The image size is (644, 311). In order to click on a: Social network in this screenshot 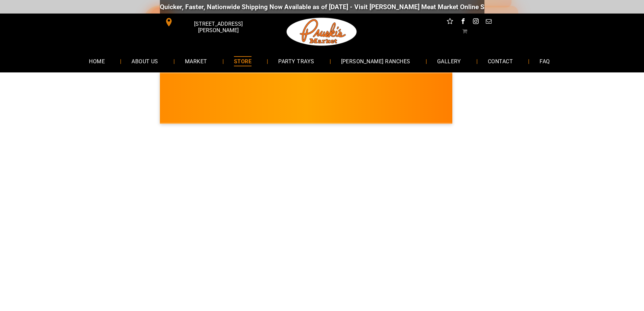, I will do `click(450, 22)`.